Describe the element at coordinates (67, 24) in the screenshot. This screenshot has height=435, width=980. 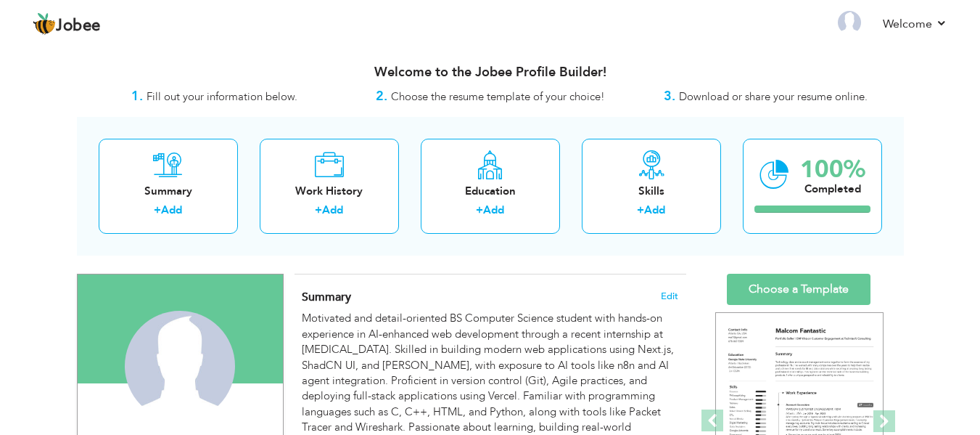
I see `a: Jobee` at that location.